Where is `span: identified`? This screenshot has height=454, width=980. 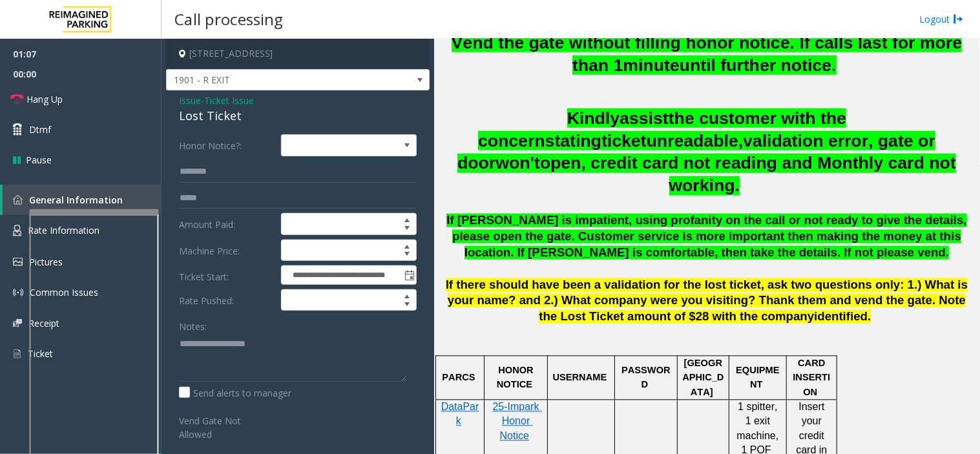
span: identified is located at coordinates (840, 316).